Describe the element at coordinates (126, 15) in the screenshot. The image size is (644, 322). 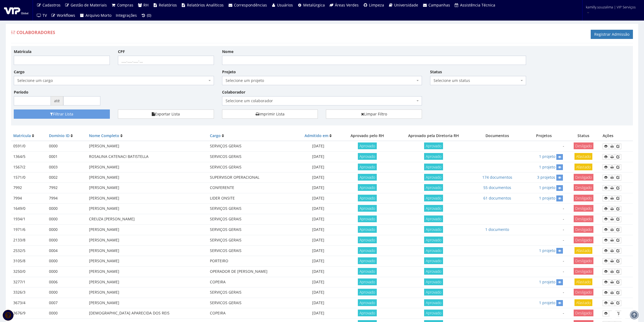
I see `span: Integrações` at that location.